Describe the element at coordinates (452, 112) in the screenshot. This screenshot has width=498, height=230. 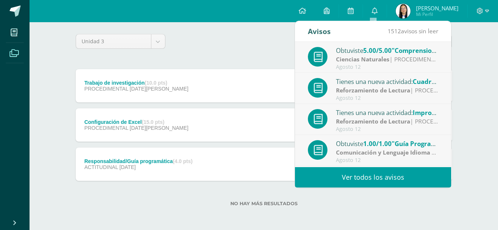
I see `span: Improvisación de poemas` at that location.